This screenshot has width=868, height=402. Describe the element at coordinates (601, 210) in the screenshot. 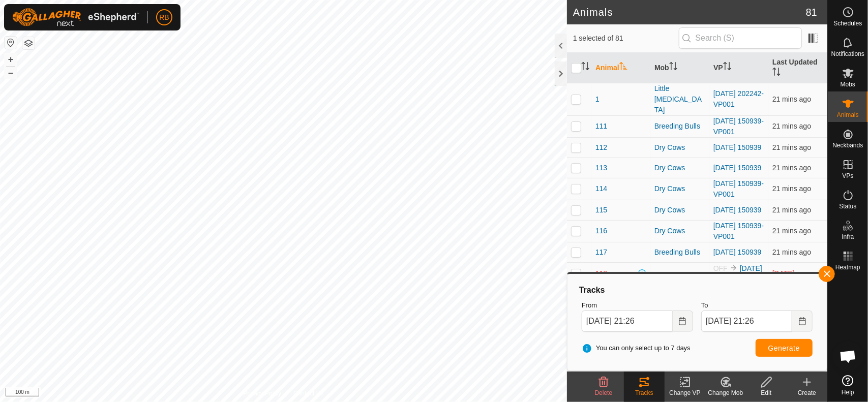

I see `span: 115` at that location.